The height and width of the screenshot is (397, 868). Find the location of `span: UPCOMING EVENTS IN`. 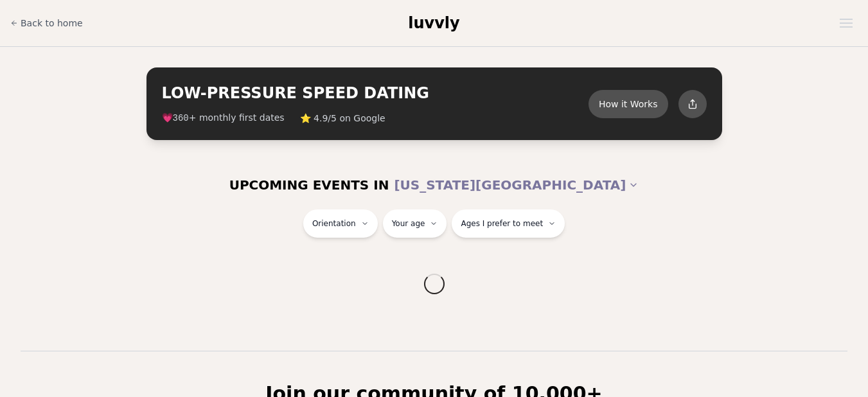

span: UPCOMING EVENTS IN is located at coordinates (309, 185).